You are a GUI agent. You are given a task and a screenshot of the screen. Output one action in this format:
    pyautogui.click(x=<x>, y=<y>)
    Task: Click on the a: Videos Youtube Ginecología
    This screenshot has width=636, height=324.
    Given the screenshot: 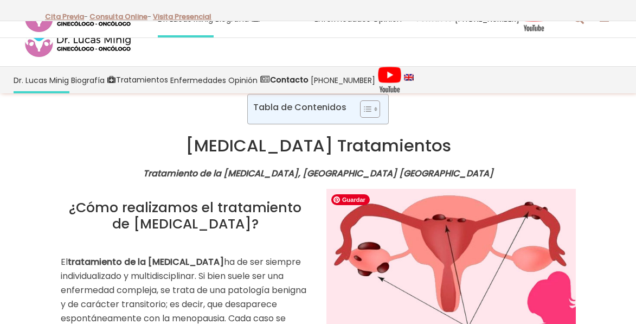 What is the action you would take?
    pyautogui.click(x=389, y=80)
    